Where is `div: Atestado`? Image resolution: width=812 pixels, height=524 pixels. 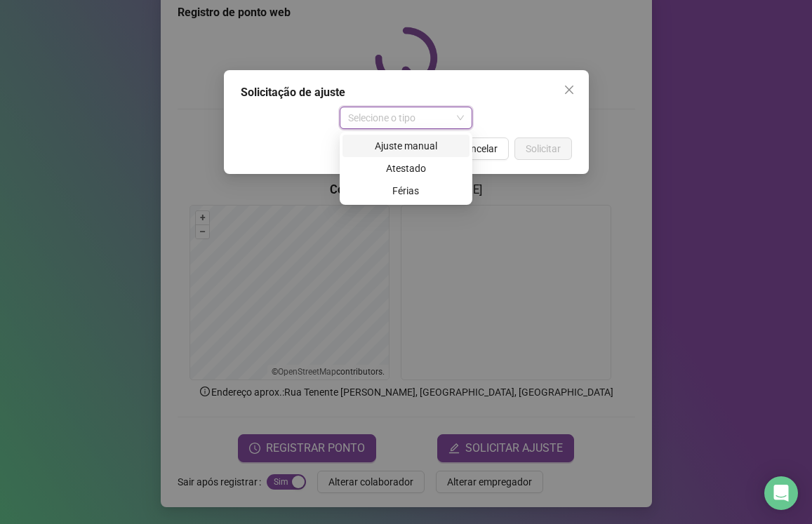
div: Atestado is located at coordinates (406, 169).